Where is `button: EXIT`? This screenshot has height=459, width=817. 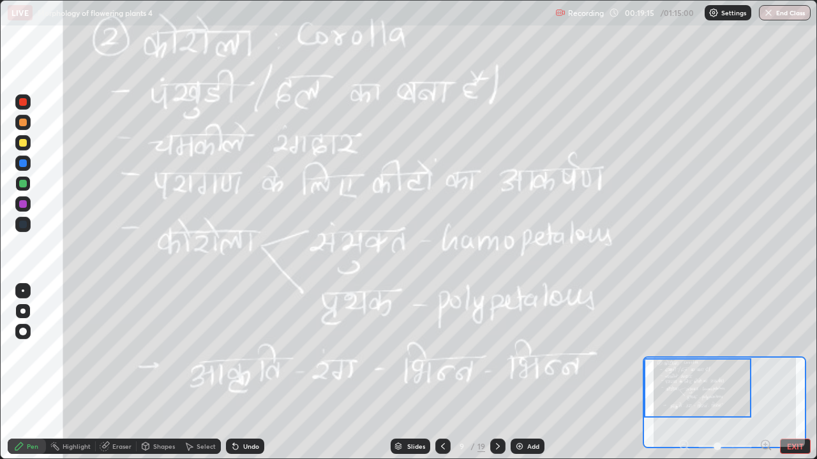 button: EXIT is located at coordinates (795, 447).